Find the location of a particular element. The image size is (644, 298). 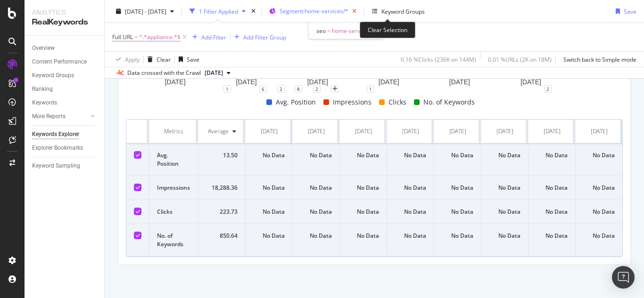

button: Apply is located at coordinates (126, 60).